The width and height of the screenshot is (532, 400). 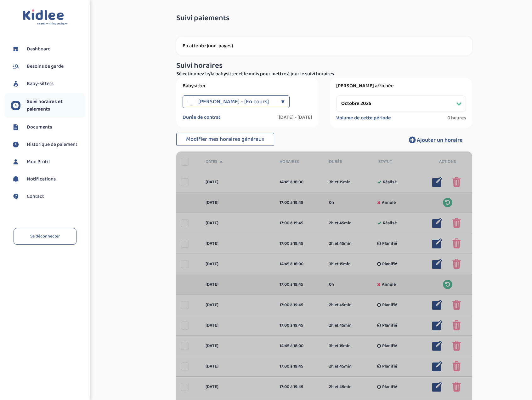 What do you see at coordinates (324, 74) in the screenshot?
I see `p: Sélectionnez le/la babysitter et le mois pour mettre à jour le suivi horaires` at bounding box center [324, 74].